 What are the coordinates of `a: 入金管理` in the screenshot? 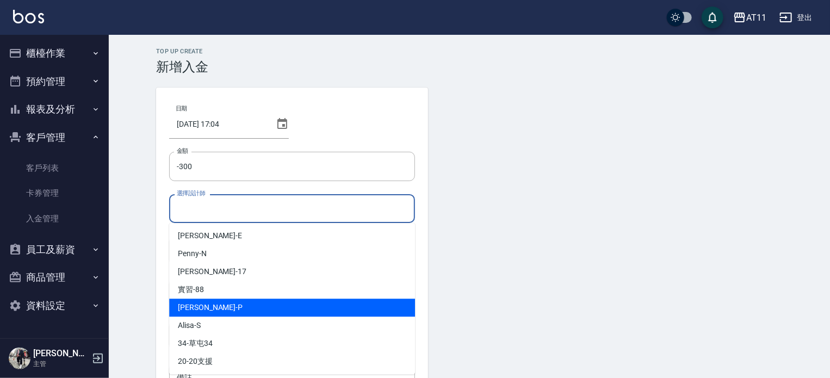 It's located at (54, 219).